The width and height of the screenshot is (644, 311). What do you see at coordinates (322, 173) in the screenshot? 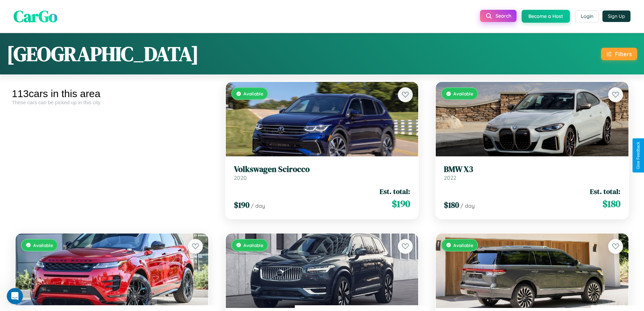
I see `a: Volkswagen Scirocco2020` at bounding box center [322, 173].